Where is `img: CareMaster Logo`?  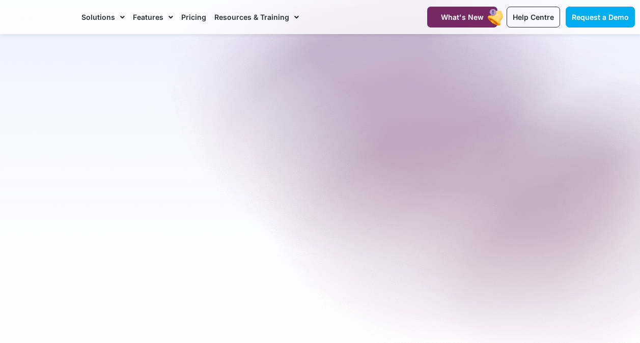 img: CareMaster Logo is located at coordinates (38, 17).